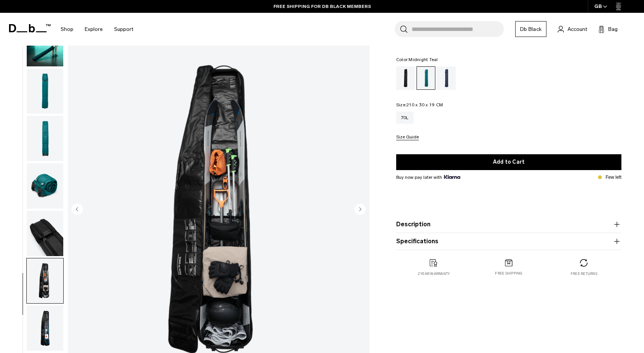 The height and width of the screenshot is (353, 644). Describe the element at coordinates (423, 59) in the screenshot. I see `span: Midnight Teal` at that location.